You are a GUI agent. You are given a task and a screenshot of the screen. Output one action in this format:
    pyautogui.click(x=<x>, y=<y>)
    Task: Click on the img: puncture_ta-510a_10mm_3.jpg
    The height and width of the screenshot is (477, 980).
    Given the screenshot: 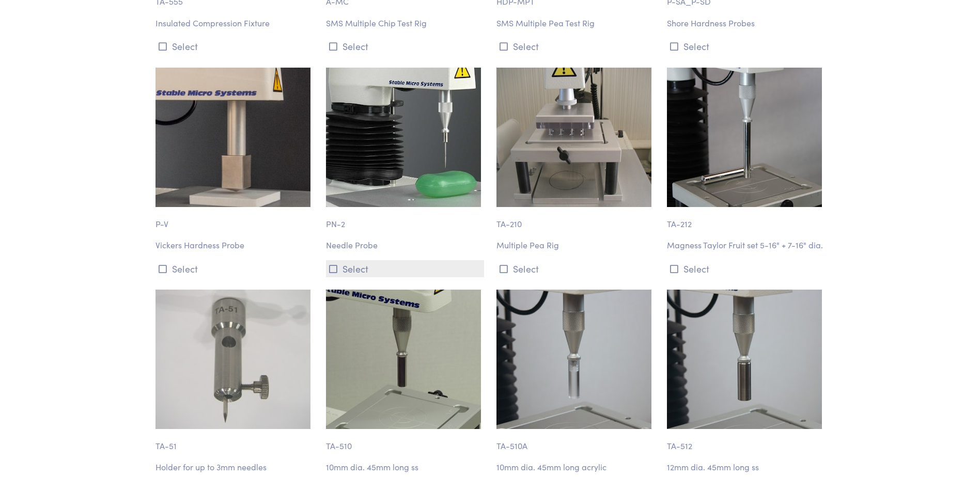 What is the action you would take?
    pyautogui.click(x=574, y=359)
    